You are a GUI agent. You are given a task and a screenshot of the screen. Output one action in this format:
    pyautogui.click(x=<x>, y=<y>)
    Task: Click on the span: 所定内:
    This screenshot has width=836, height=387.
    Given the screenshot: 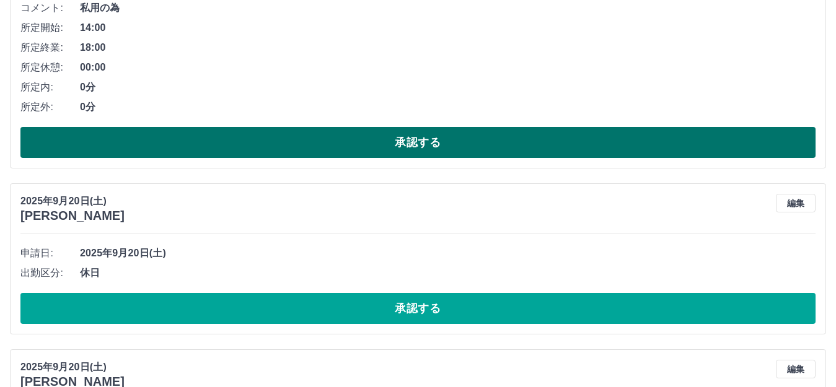 What is the action you would take?
    pyautogui.click(x=50, y=87)
    